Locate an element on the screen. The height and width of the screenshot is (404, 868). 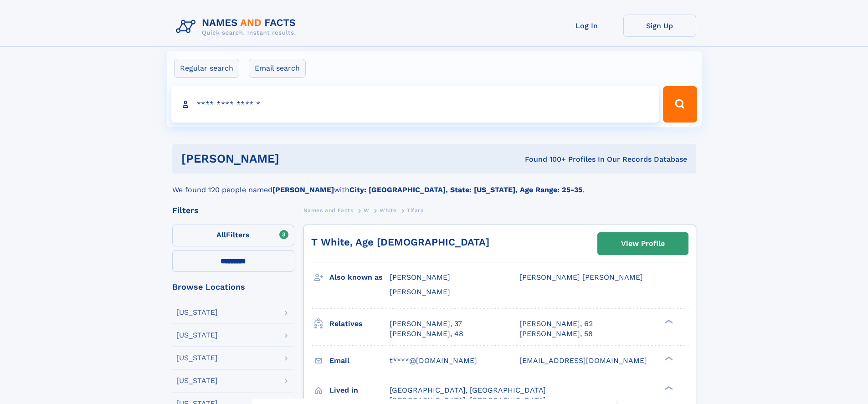
div: View Profile is located at coordinates (643, 244).